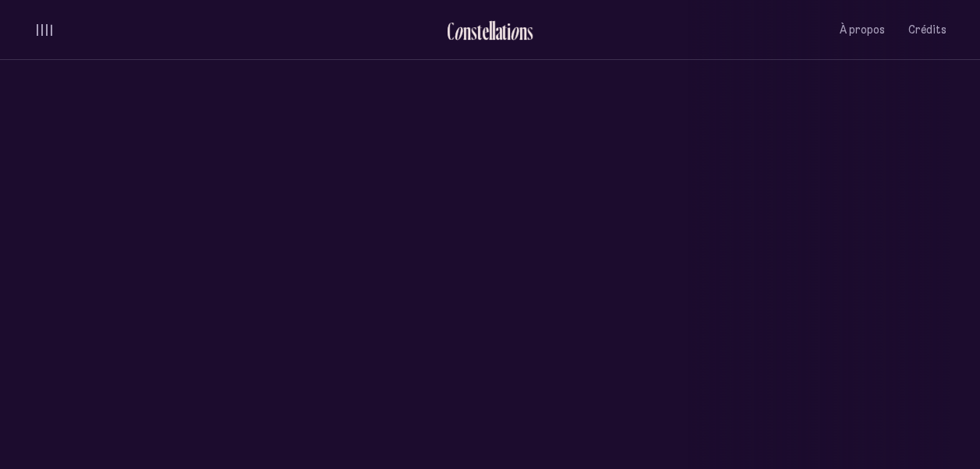 Image resolution: width=980 pixels, height=469 pixels. What do you see at coordinates (927, 30) in the screenshot?
I see `button: Crédits` at bounding box center [927, 30].